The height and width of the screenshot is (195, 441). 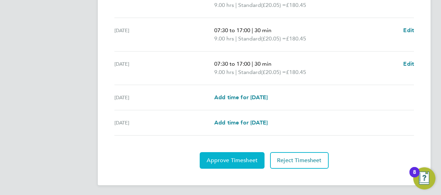 I want to click on button: Approve Timesheet, so click(x=232, y=161).